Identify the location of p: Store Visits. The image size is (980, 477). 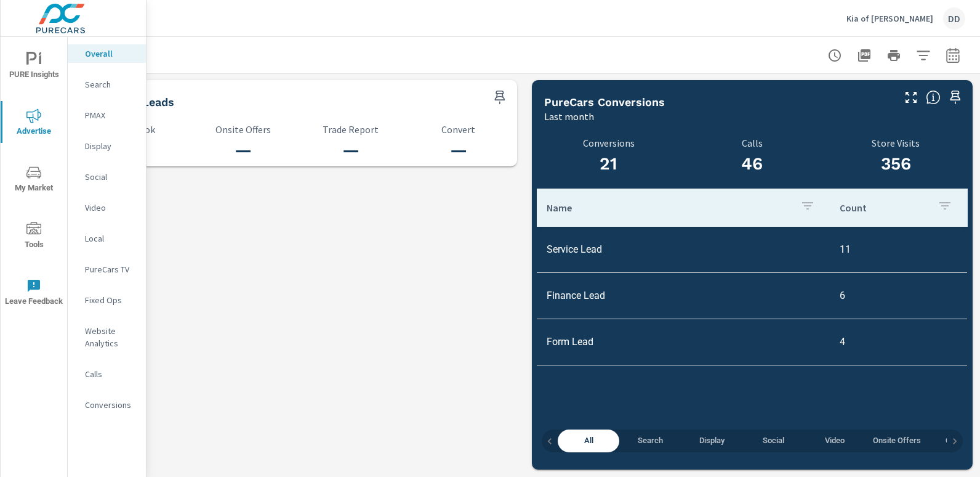
(895, 143).